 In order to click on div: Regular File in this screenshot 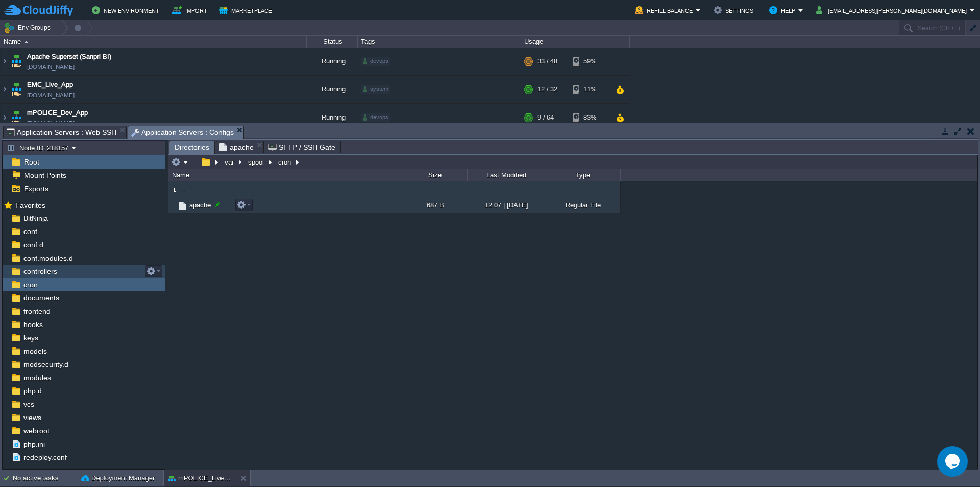, I will do `click(582, 205)`.